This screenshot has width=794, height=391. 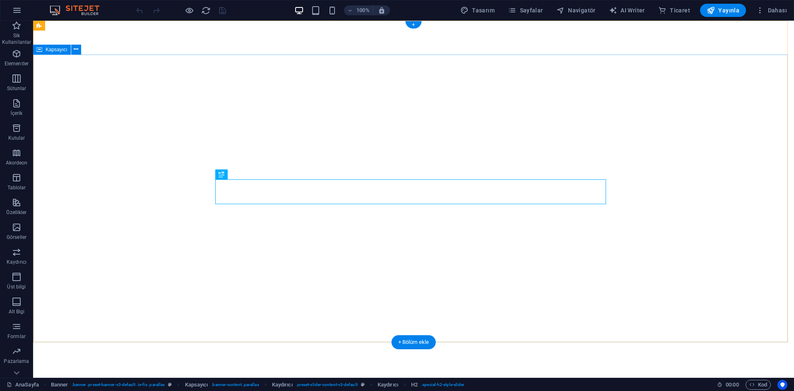 What do you see at coordinates (17, 238) in the screenshot?
I see `p: Görseller` at bounding box center [17, 238].